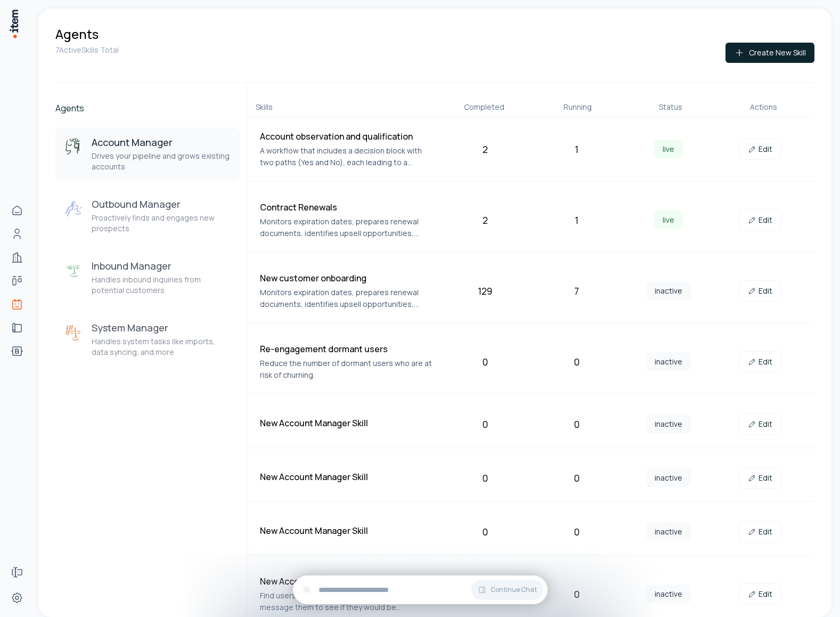  What do you see at coordinates (17, 257) in the screenshot?
I see `a: Companies` at bounding box center [17, 257].